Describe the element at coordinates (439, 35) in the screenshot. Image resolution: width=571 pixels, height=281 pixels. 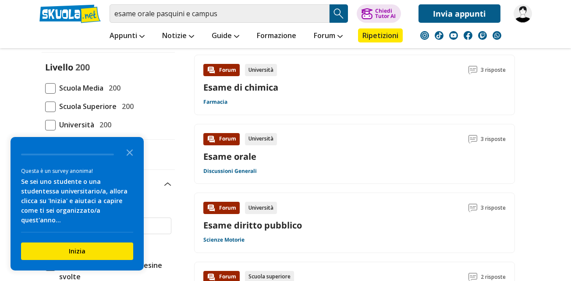
I see `img: tiktok` at that location.